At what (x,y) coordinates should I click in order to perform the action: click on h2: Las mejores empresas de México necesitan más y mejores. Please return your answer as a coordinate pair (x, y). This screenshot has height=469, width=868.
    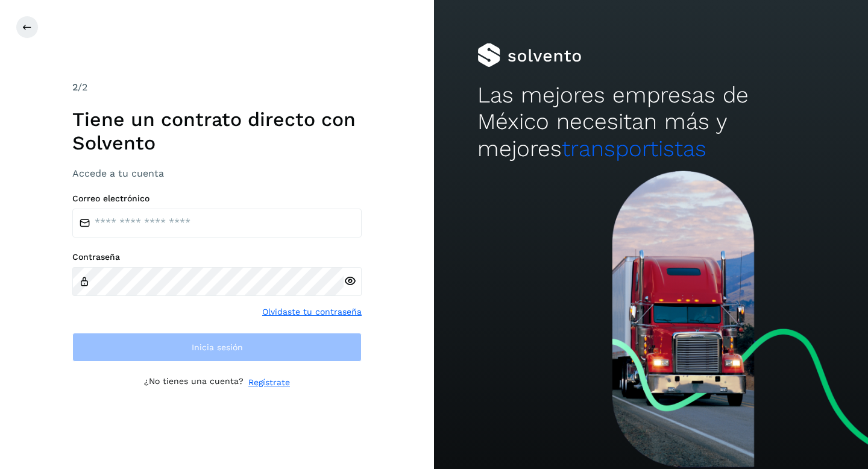
    Looking at the image, I should click on (652, 122).